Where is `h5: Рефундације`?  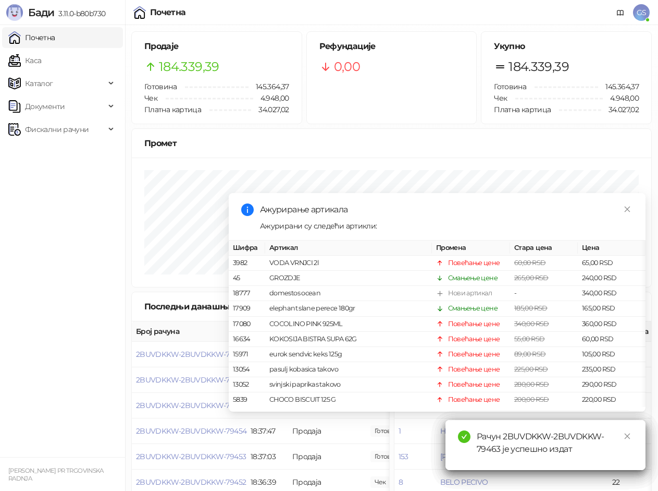 h5: Рефундације is located at coordinates (392, 46).